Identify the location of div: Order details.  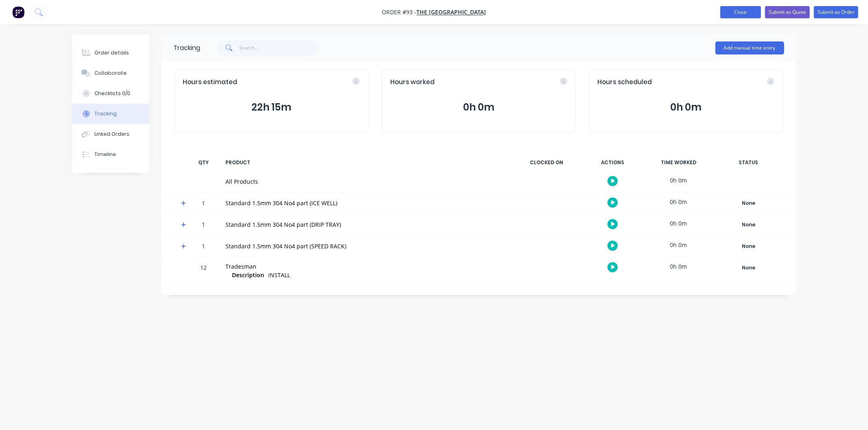
(111, 53).